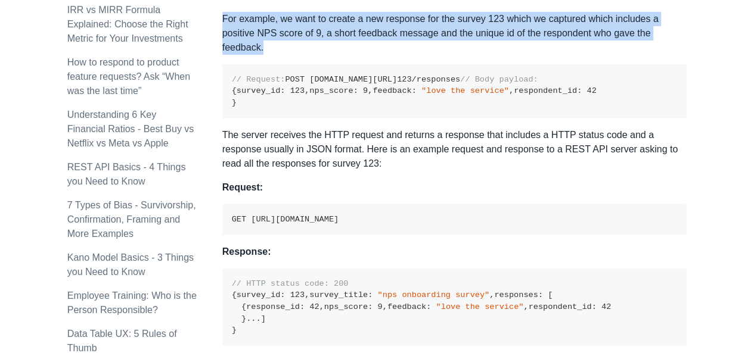 This screenshot has height=353, width=754. Describe the element at coordinates (455, 150) in the screenshot. I see `p: The server receives the HTTP request and returns a response that includes a HTTP status code and ...` at that location.